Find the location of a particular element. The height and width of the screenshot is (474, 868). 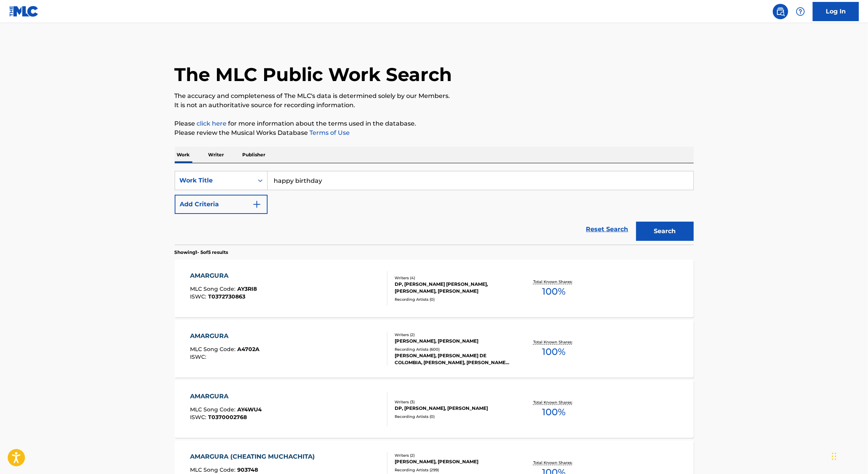

div: Writers ( 4 ) is located at coordinates (452, 277).